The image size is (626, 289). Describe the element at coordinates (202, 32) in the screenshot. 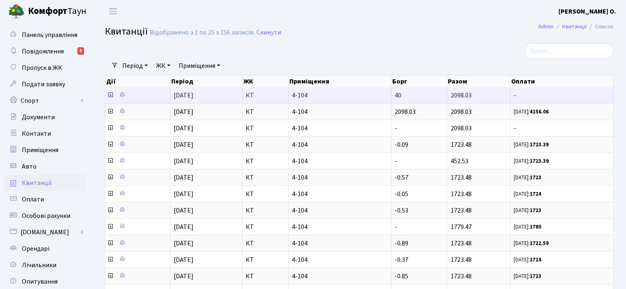

I see `div: Відображено з 1 по 25 з 156 записів.` at that location.